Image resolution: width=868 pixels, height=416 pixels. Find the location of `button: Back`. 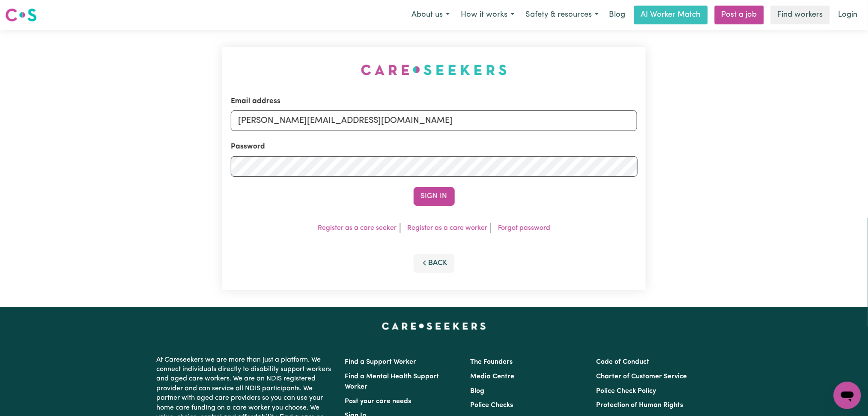

button: Back is located at coordinates (434, 263).